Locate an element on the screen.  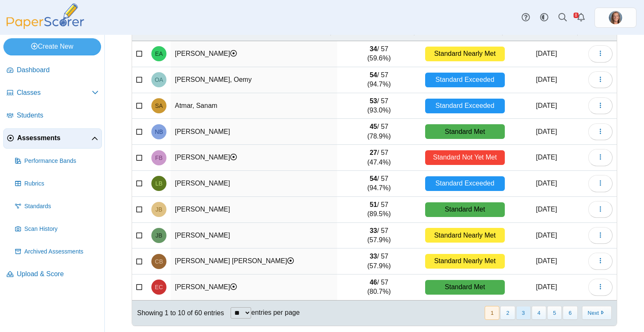
img: ps.WNEQT33M2D3P2Tkp is located at coordinates (615, 17).